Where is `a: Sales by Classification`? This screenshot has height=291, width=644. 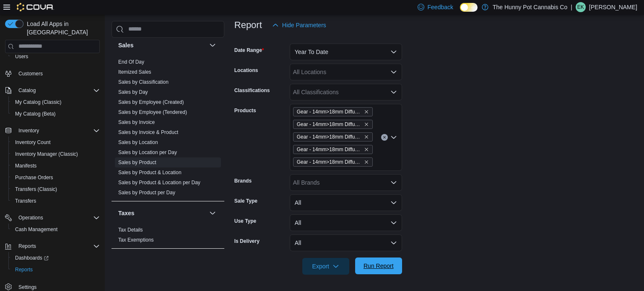 a: Sales by Classification is located at coordinates (144, 82).